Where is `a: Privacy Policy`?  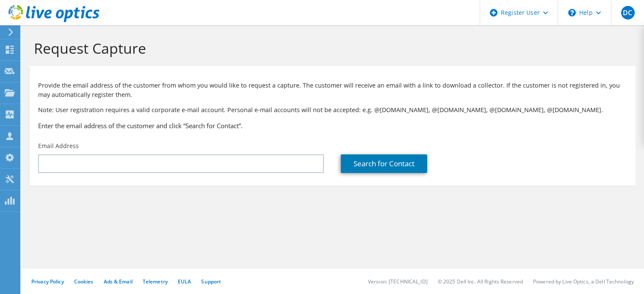 a: Privacy Policy is located at coordinates (47, 281).